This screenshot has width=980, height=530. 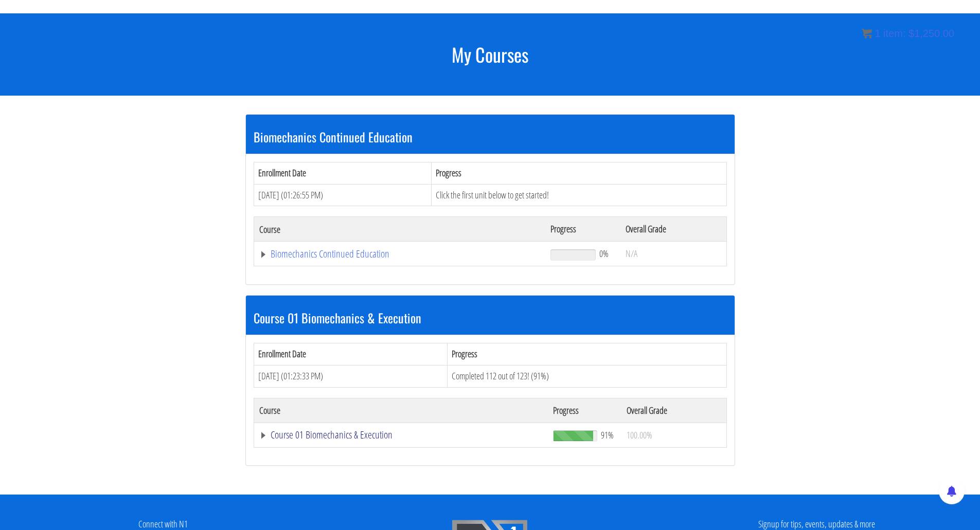 I want to click on bdi: 1,250.00, so click(x=931, y=34).